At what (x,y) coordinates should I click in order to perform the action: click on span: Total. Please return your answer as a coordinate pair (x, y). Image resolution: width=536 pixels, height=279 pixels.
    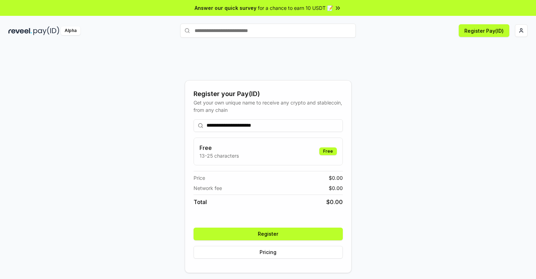
    Looking at the image, I should click on (200, 202).